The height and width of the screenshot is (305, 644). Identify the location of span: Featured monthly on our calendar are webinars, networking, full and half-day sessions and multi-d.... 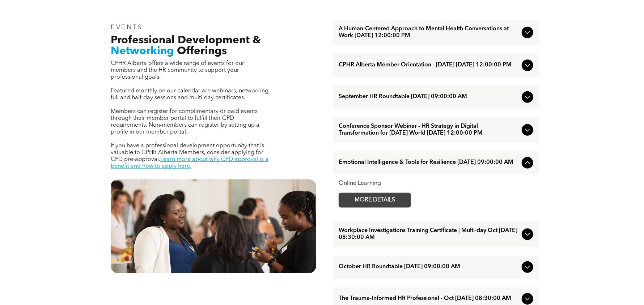
(190, 94).